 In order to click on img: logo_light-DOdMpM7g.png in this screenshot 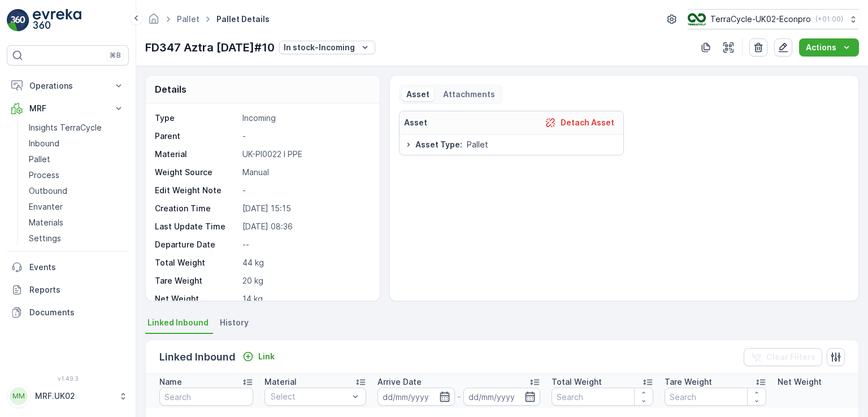, I will do `click(57, 21)`.